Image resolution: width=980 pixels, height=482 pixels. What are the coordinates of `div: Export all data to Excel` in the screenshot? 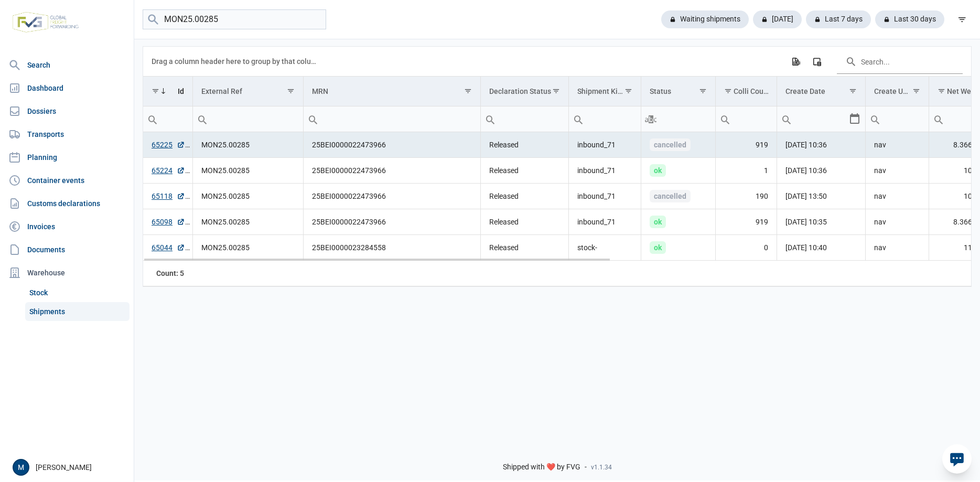 It's located at (796, 61).